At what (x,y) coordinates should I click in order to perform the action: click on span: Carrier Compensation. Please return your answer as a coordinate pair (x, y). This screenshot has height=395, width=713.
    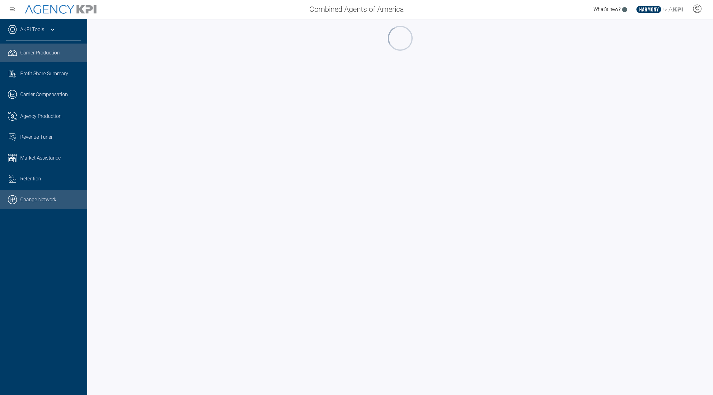
    Looking at the image, I should click on (44, 95).